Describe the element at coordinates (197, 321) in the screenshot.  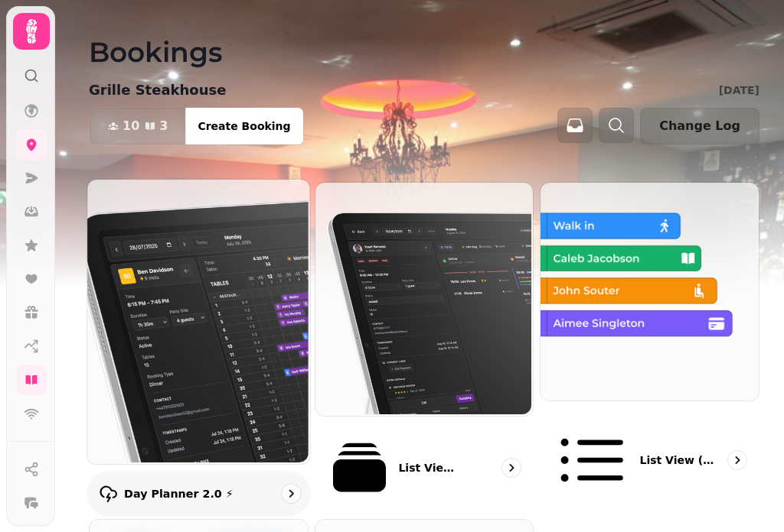
I see `img: Day Planner 2.0 ⚡` at that location.